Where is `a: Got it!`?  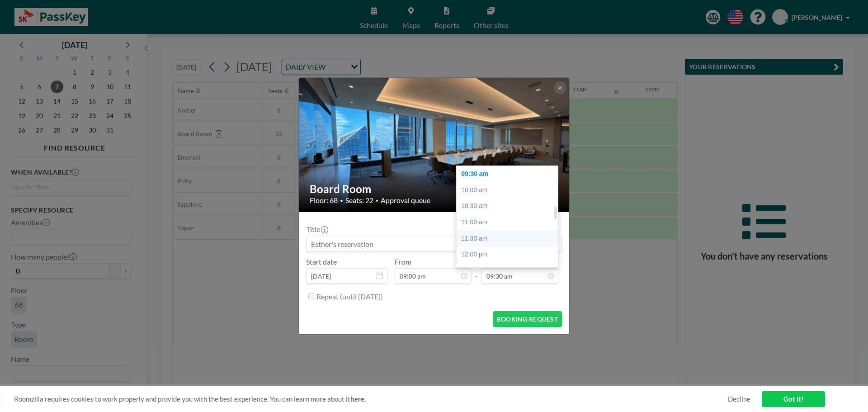 a: Got it! is located at coordinates (793, 399).